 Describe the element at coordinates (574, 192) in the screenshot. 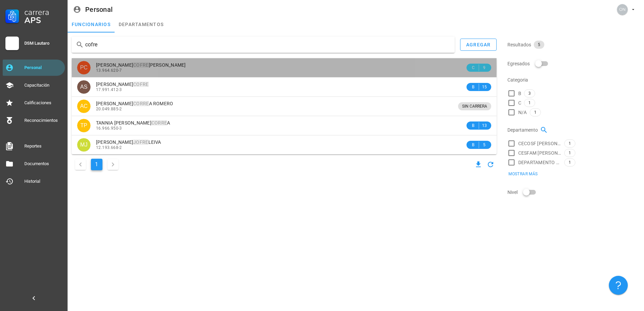

I see `div: Nivel` at that location.